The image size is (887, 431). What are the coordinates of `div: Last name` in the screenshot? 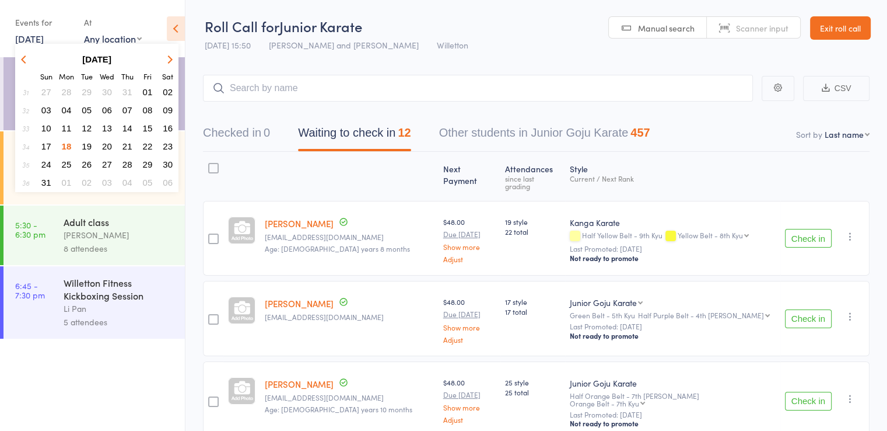 It's located at (844, 134).